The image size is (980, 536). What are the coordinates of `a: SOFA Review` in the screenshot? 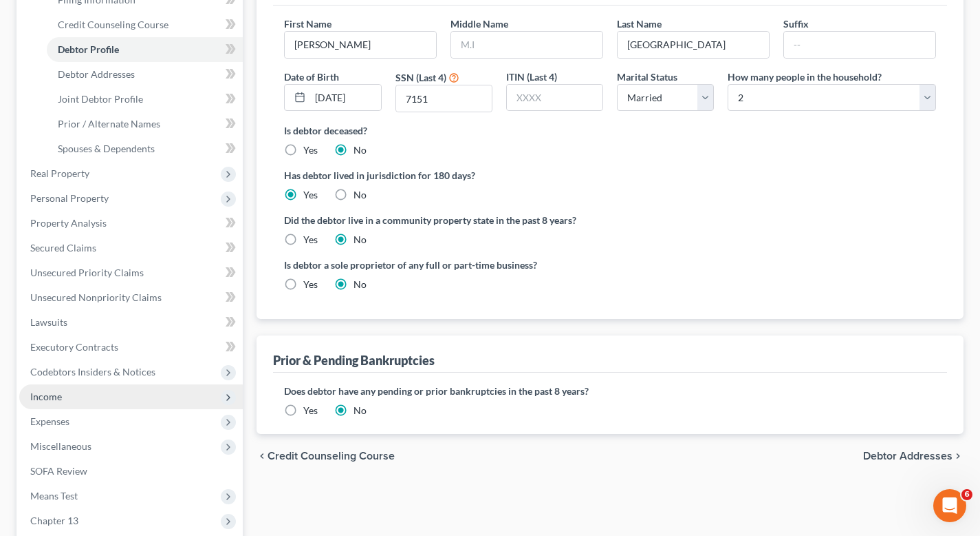 It's located at (130, 471).